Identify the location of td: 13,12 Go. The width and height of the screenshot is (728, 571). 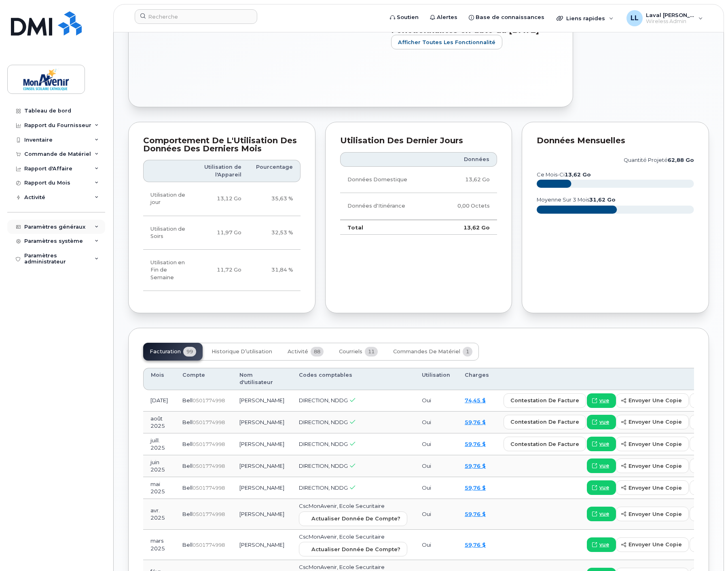
(222, 199).